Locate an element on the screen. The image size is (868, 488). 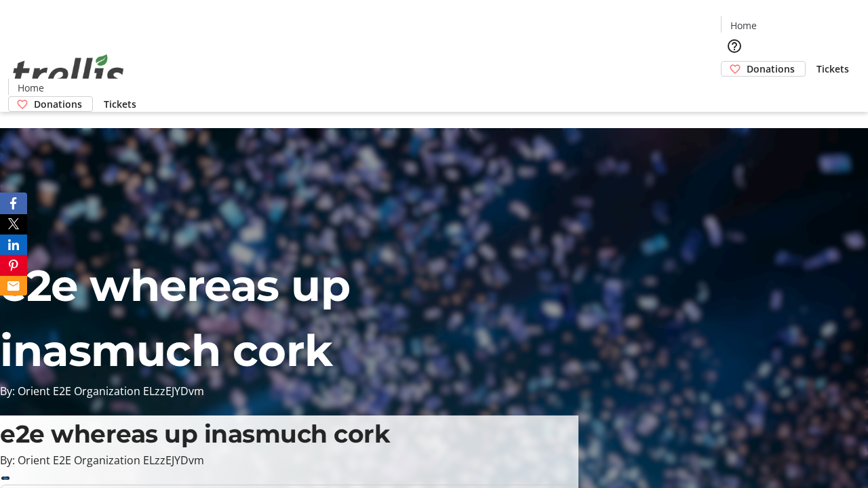
button: Cart is located at coordinates (734, 90).